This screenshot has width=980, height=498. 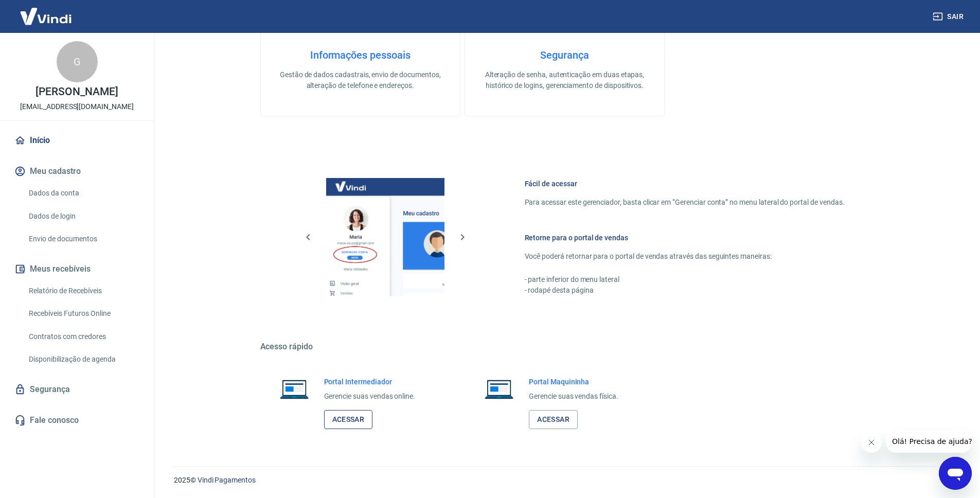 What do you see at coordinates (564, 80) in the screenshot?
I see `p: Alteração de senha, autenticação em duas etapas, histórico de logins, gerenciamento de dispositivos.` at bounding box center [564, 80].